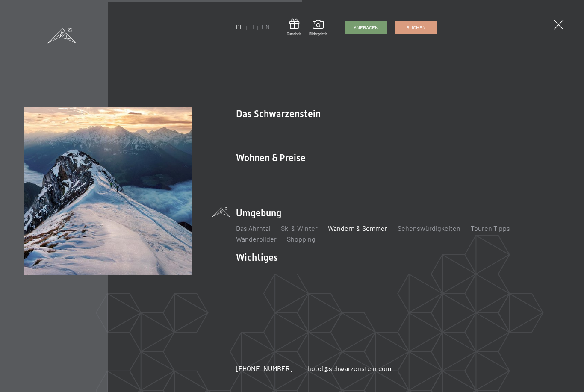 This screenshot has width=584, height=392. Describe the element at coordinates (366, 27) in the screenshot. I see `a: Anfragen` at that location.